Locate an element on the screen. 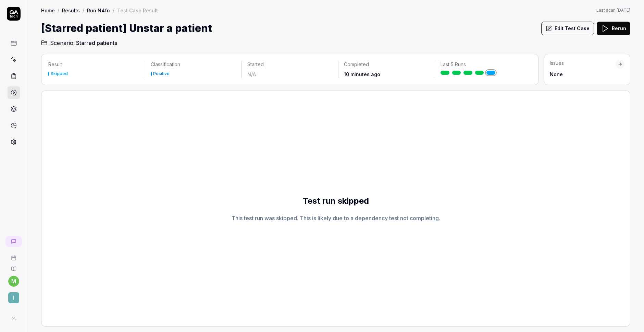 This screenshot has height=332, width=644. span: Starred patients is located at coordinates (97, 43).